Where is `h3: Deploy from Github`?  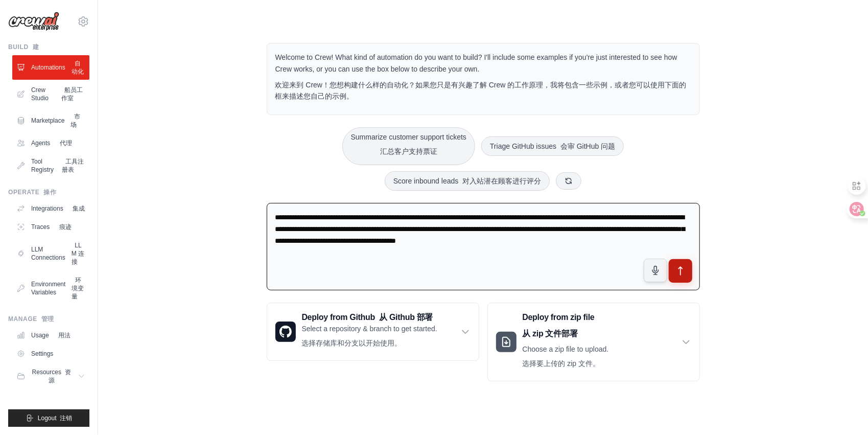 h3: Deploy from Github is located at coordinates (369, 317).